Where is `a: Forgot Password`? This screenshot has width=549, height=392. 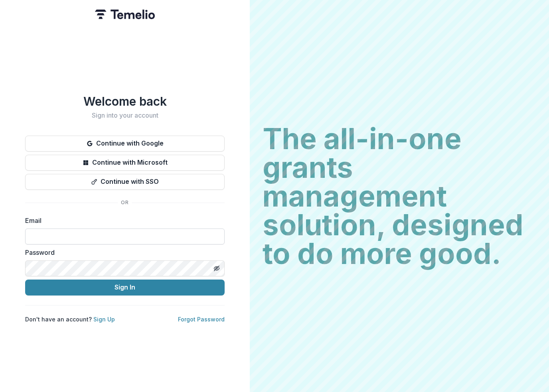 a: Forgot Password is located at coordinates (201, 319).